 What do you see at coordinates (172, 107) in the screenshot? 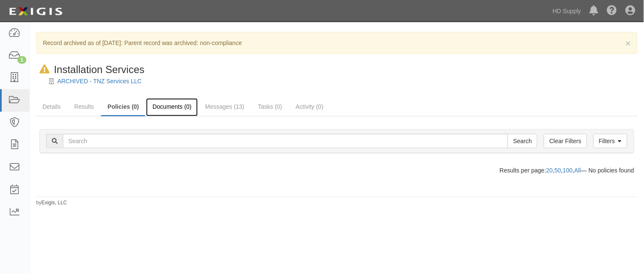
I see `a: Documents (0)` at bounding box center [172, 107].